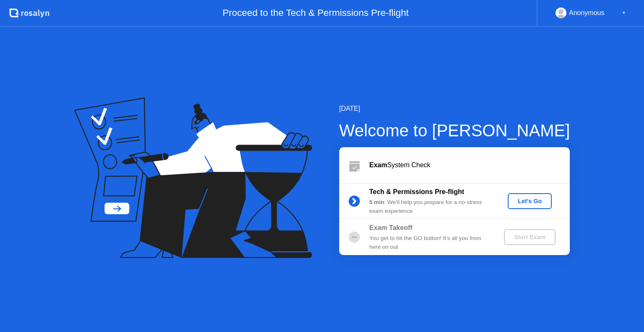 The image size is (644, 332). Describe the element at coordinates (469, 165) in the screenshot. I see `div: System Check` at that location.